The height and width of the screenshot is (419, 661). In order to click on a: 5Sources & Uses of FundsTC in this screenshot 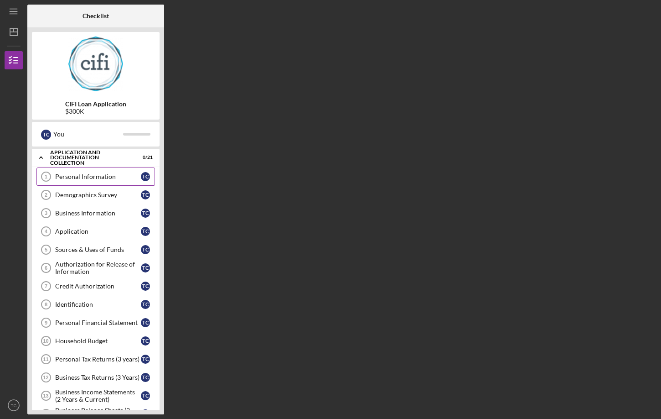, I will do `click(96, 249)`.